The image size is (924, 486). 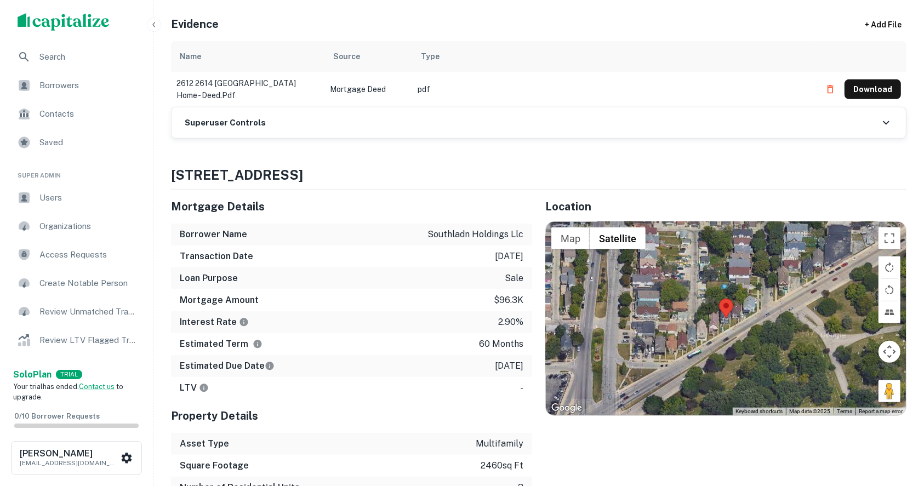 What do you see at coordinates (190, 56) in the screenshot?
I see `div: Name` at bounding box center [190, 56].